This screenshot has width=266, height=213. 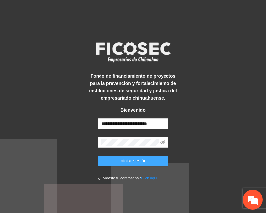 What do you see at coordinates (162, 142) in the screenshot?
I see `span: eye-invisible` at bounding box center [162, 142].